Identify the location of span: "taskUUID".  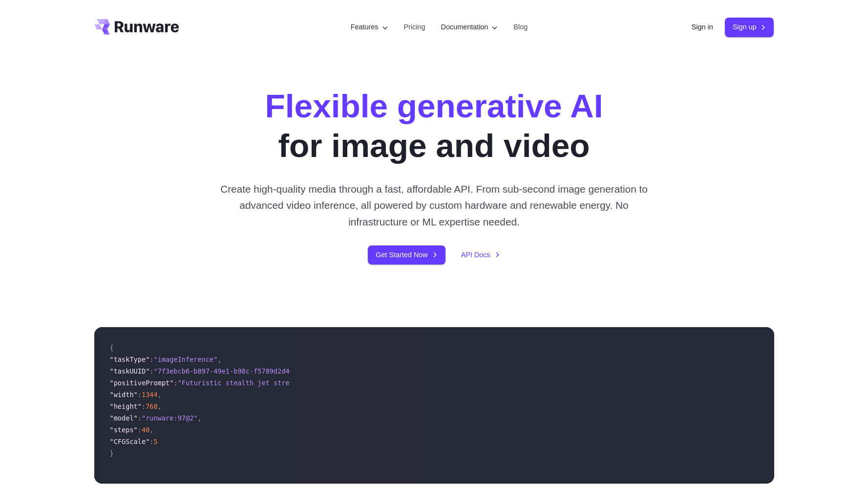
(130, 371).